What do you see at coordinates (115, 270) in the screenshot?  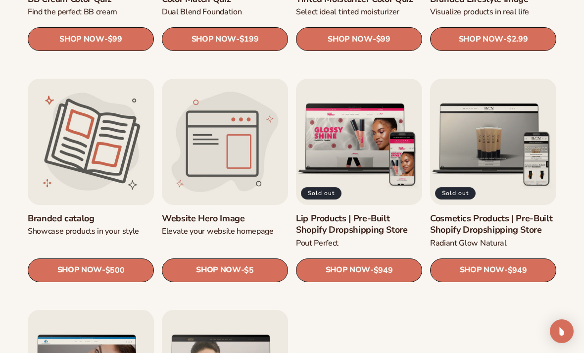 I see `span: $500` at bounding box center [115, 270].